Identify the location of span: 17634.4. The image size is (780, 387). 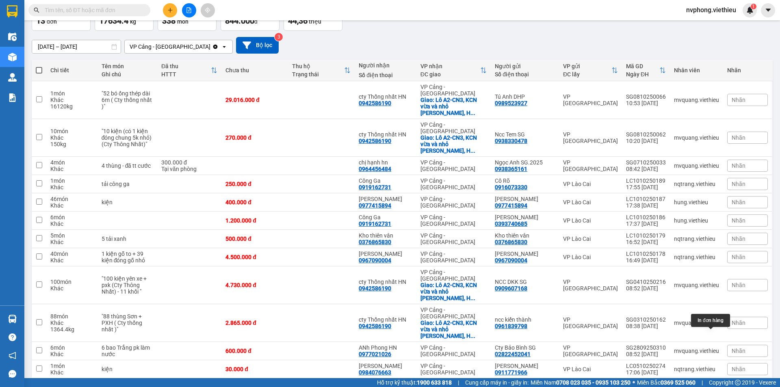
(114, 21).